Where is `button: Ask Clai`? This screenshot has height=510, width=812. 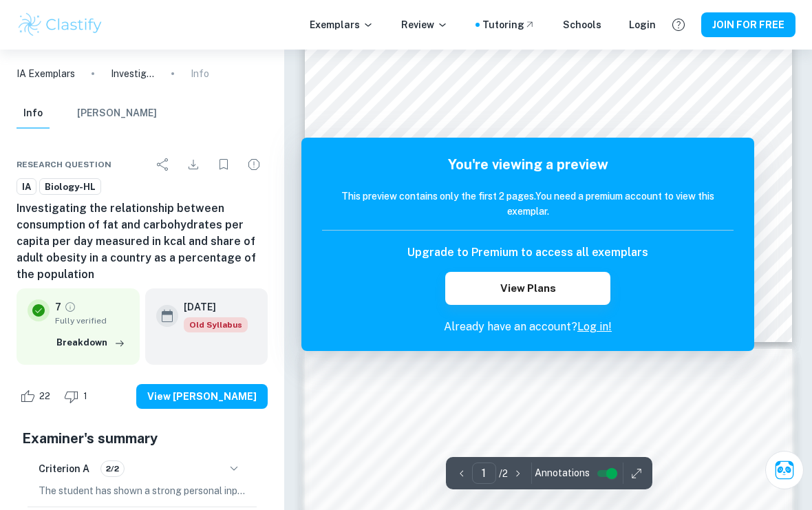
button: Ask Clai is located at coordinates (784, 470).